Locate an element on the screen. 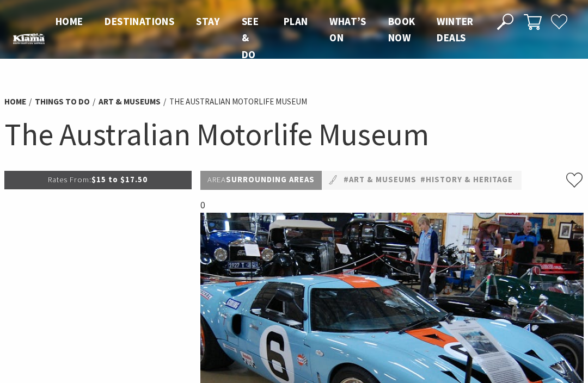 Image resolution: width=588 pixels, height=383 pixels. span: Plan is located at coordinates (295, 21).